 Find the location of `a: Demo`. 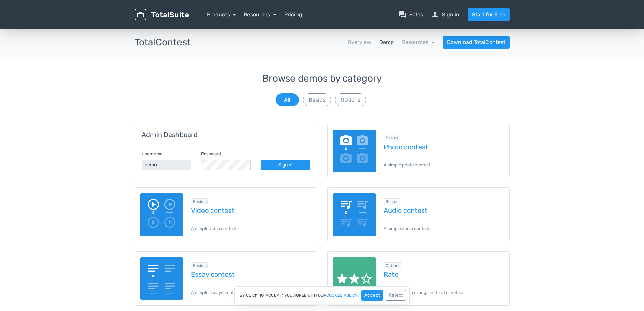

a: Demo is located at coordinates (386, 42).